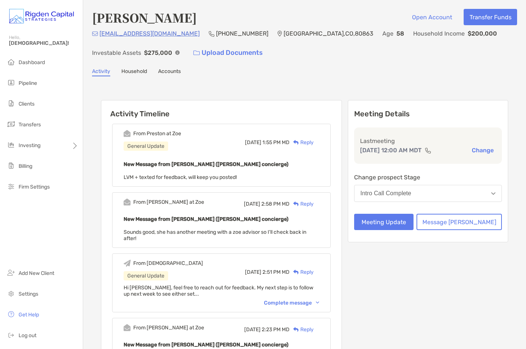  What do you see at coordinates (157, 134) in the screenshot?
I see `div: From Preston at Zoe` at bounding box center [157, 134].